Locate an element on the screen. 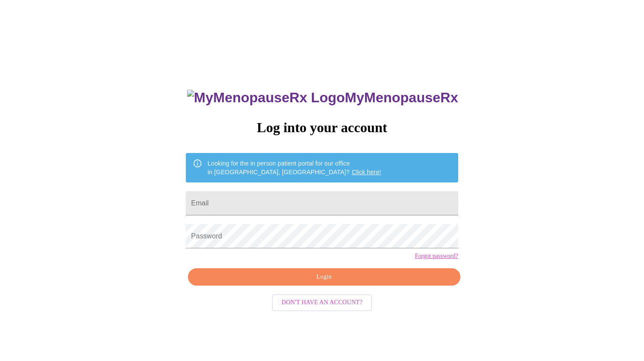 The image size is (644, 361). button: Don't have an account? is located at coordinates (322, 303).